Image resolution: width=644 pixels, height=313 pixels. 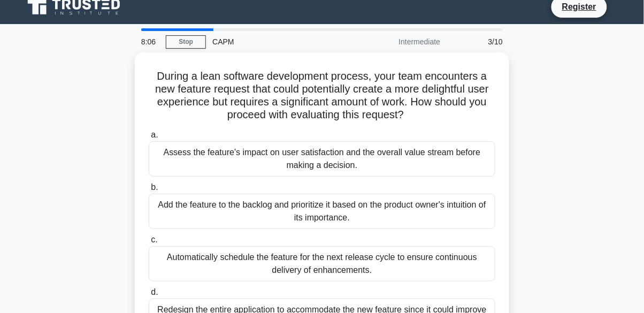 What do you see at coordinates (322, 264) in the screenshot?
I see `div: Automatically schedule the feature for the next release cycle to ensure continuous delivery of en...` at bounding box center [322, 264].